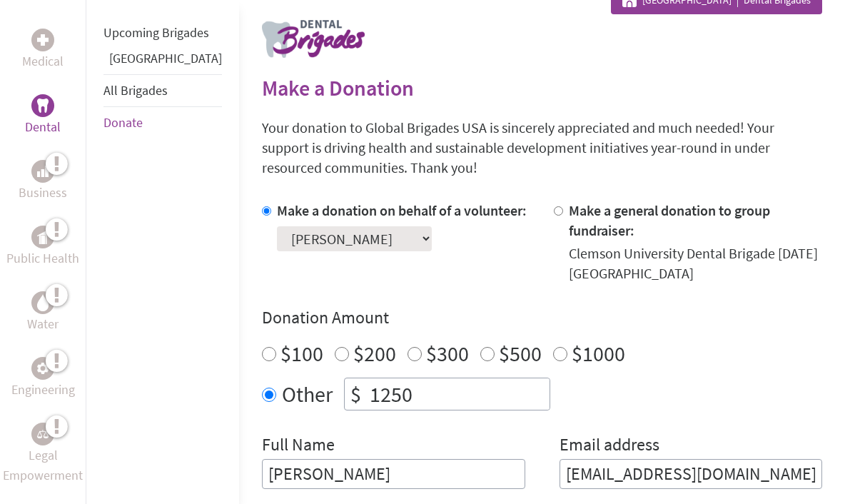 This screenshot has height=504, width=845. I want to click on img: Business, so click(43, 171).